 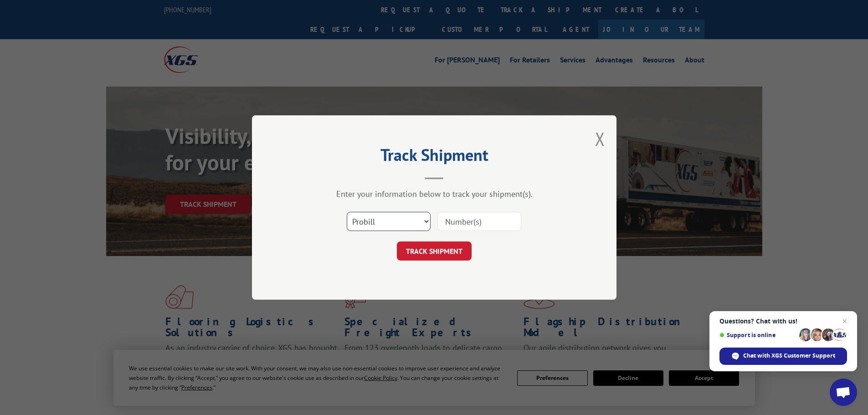 I want to click on button: Close modal, so click(x=600, y=138).